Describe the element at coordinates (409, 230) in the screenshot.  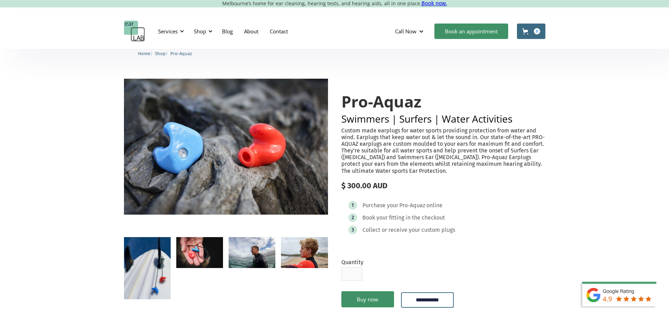
I see `div: Collect or receive your custom plugs` at that location.